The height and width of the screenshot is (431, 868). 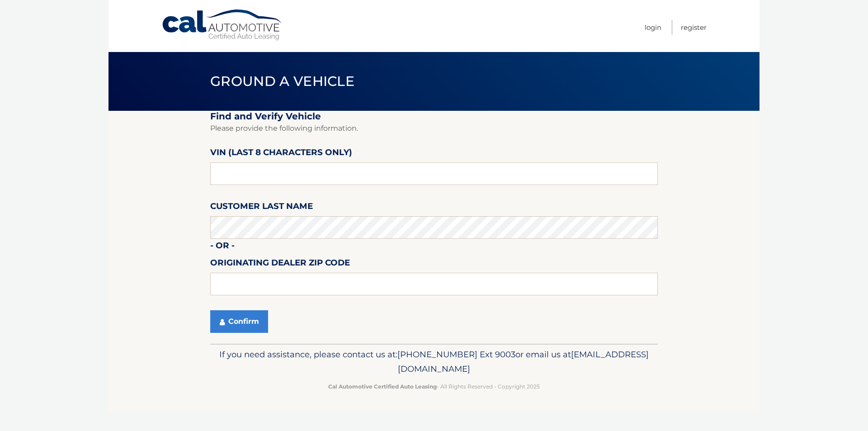 What do you see at coordinates (434, 386) in the screenshot?
I see `p: - All Rights Reserved - Copyright 2025` at bounding box center [434, 386].